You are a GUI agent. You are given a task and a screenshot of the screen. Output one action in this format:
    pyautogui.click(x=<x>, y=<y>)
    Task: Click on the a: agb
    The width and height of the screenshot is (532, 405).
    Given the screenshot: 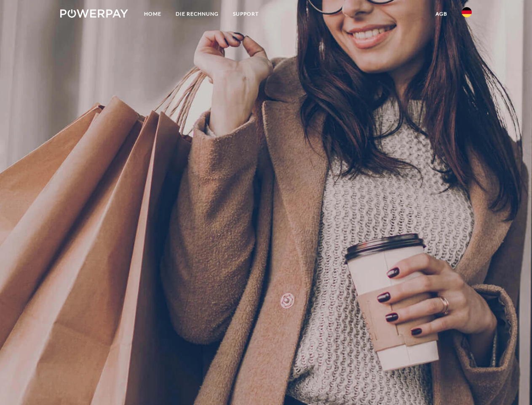 What is the action you would take?
    pyautogui.click(x=441, y=14)
    